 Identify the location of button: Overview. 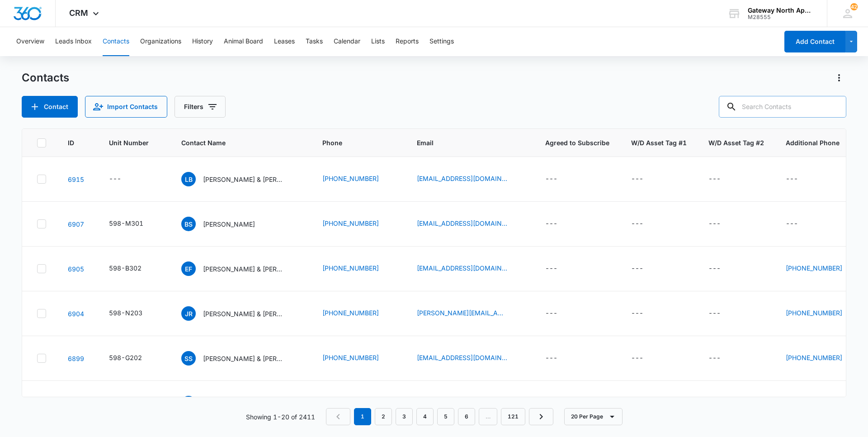
(30, 41).